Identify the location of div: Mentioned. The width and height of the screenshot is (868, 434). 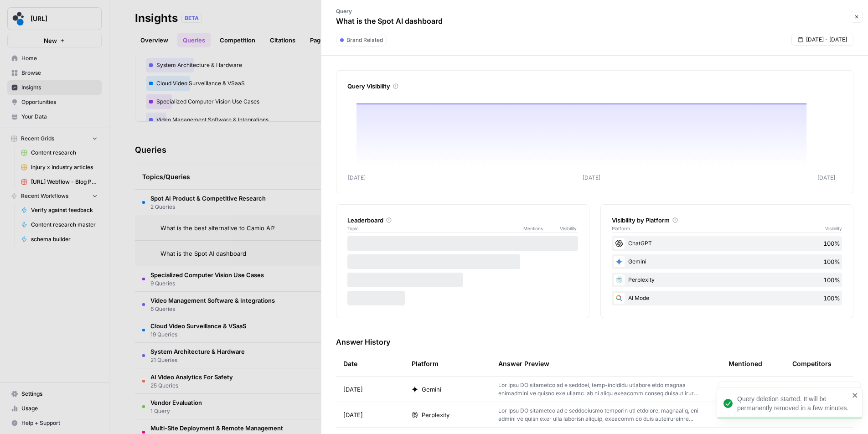
(745, 363).